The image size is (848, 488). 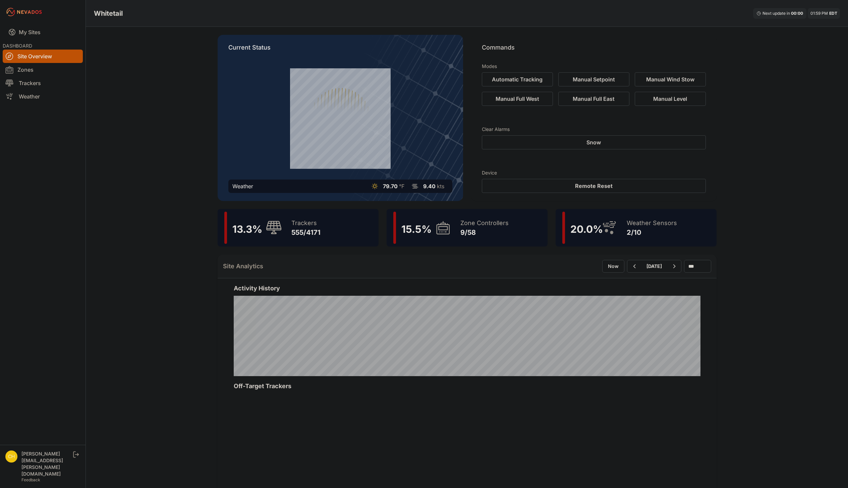 What do you see at coordinates (43, 97) in the screenshot?
I see `a: Weather` at bounding box center [43, 97].